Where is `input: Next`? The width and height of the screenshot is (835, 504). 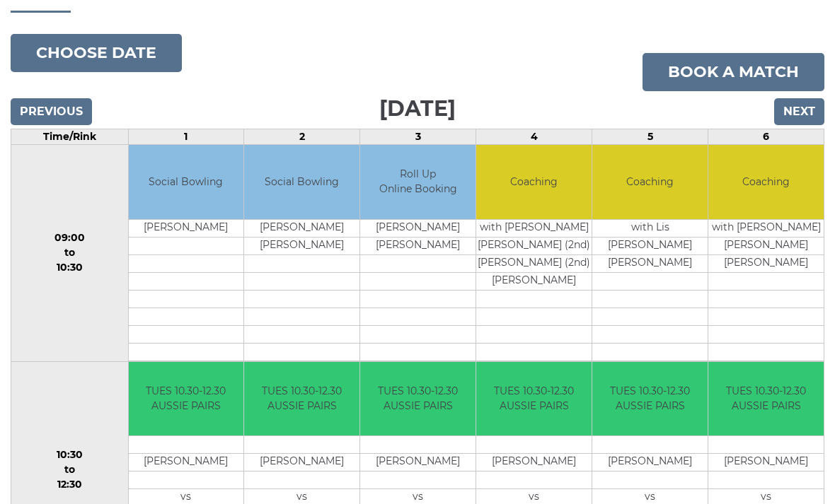
input: Next is located at coordinates (799, 112).